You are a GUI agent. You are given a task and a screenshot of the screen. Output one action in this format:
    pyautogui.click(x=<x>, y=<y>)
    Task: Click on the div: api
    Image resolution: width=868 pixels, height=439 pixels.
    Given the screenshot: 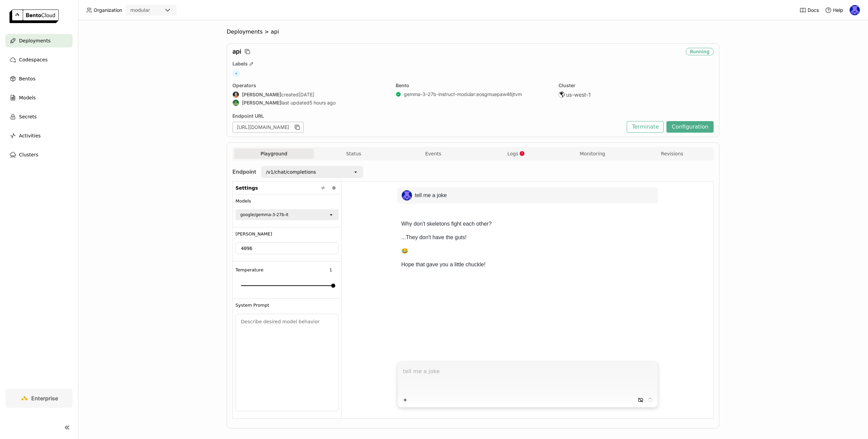 What is the action you would take?
    pyautogui.click(x=275, y=32)
    